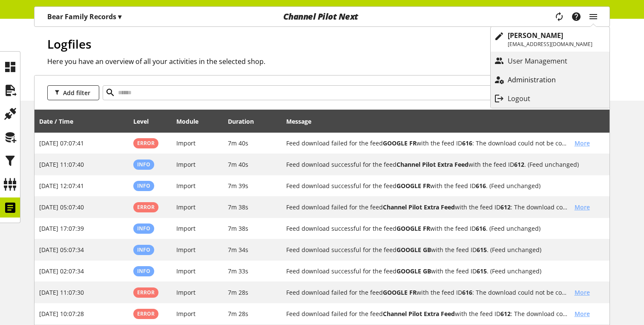 The image size is (644, 325). I want to click on span: 7m 39s, so click(238, 185).